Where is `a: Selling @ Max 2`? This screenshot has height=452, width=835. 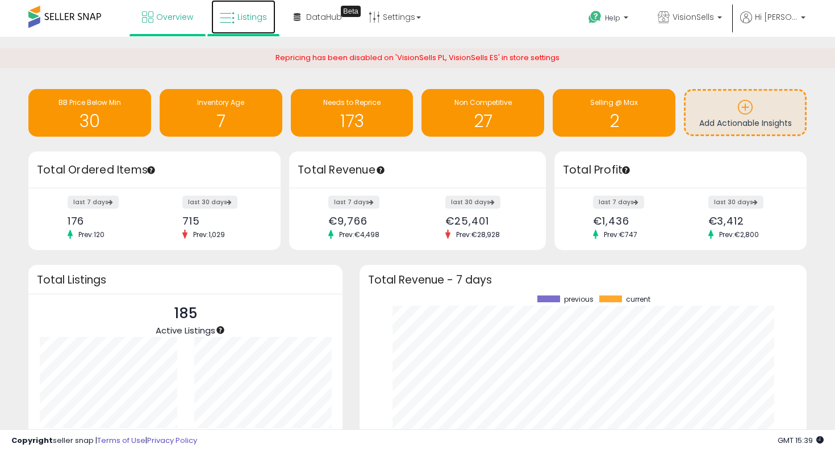
a: Selling @ Max 2 is located at coordinates (614, 113).